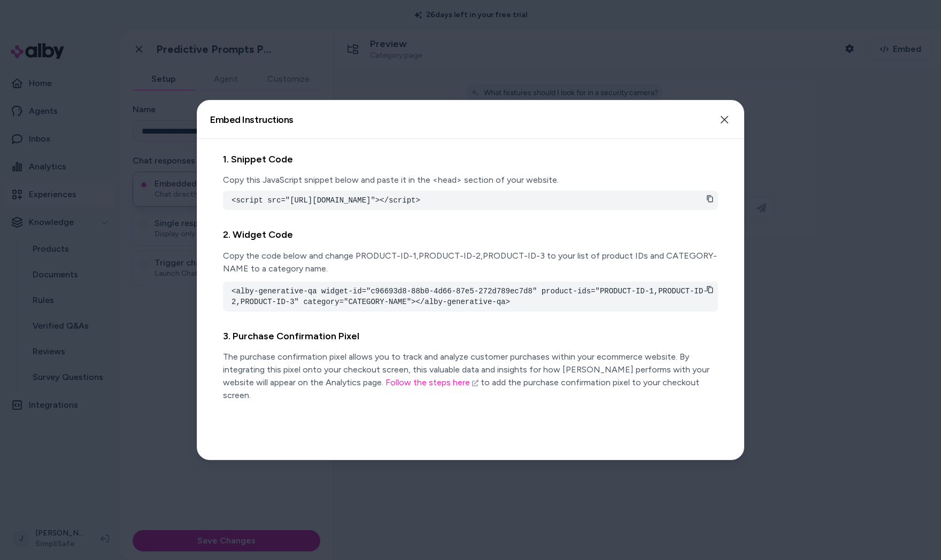  Describe the element at coordinates (432, 382) in the screenshot. I see `a: Follow the steps here` at that location.